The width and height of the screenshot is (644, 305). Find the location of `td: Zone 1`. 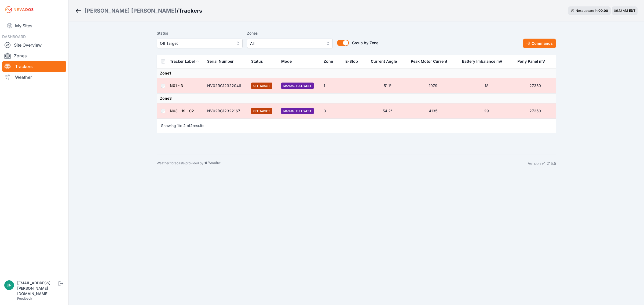

td: Zone 1 is located at coordinates (356, 73).